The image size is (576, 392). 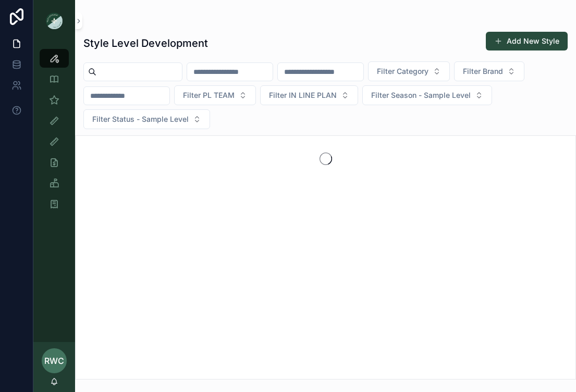 What do you see at coordinates (54, 135) in the screenshot?
I see `div: scrollable content` at bounding box center [54, 135].